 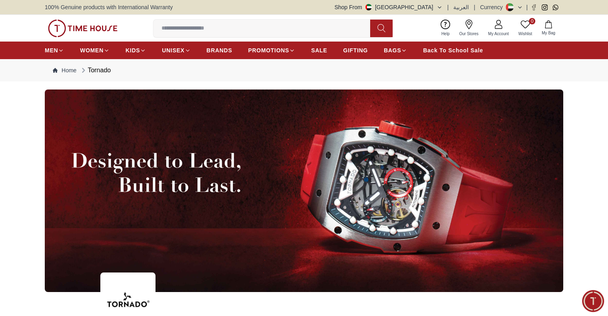 What do you see at coordinates (453, 50) in the screenshot?
I see `span: Back To School Sale` at bounding box center [453, 50].